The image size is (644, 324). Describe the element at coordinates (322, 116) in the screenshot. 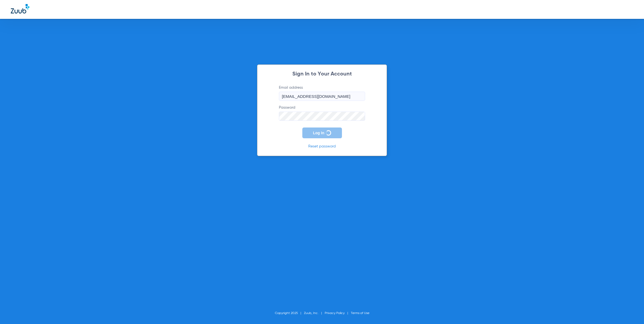

I see `input: Password` at that location.